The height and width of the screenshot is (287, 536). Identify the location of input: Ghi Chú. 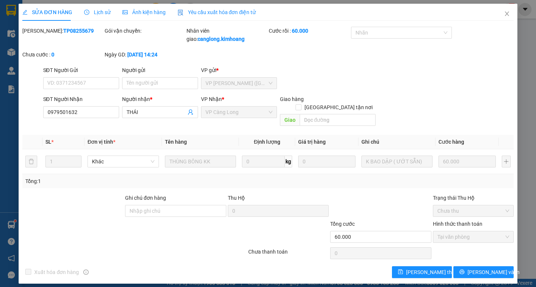
(396, 162).